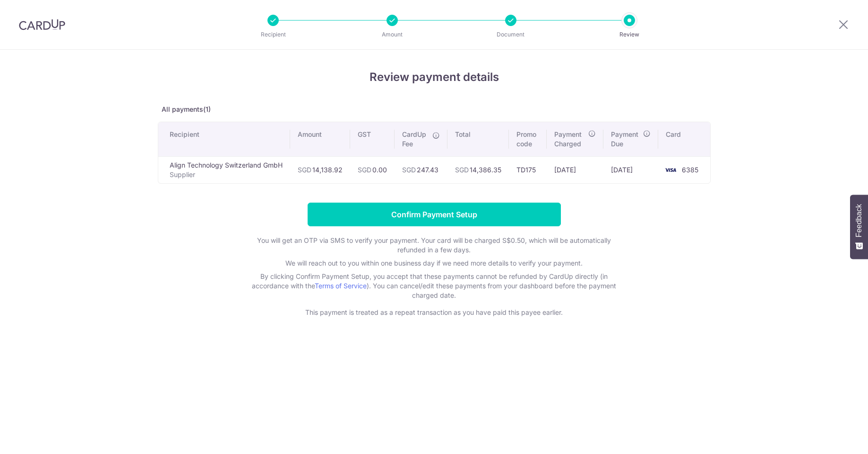 The width and height of the screenshot is (868, 454). I want to click on th: Promo code, so click(528, 139).